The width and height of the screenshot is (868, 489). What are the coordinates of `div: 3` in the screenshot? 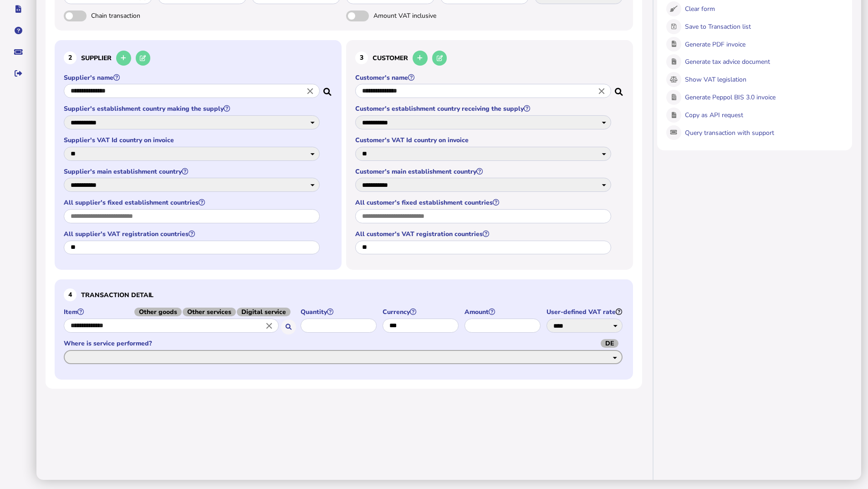 It's located at (362, 58).